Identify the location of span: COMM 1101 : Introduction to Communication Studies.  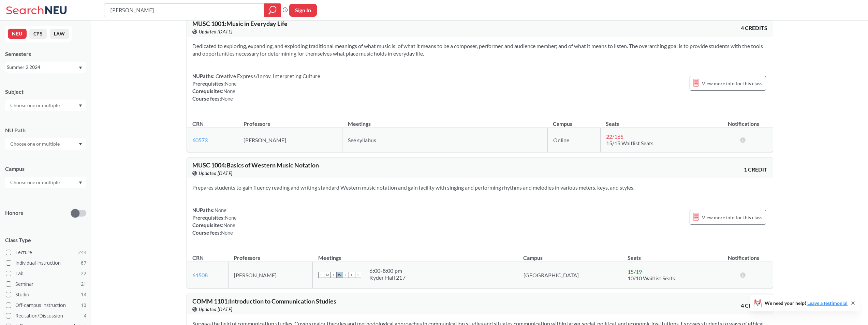
(264, 301).